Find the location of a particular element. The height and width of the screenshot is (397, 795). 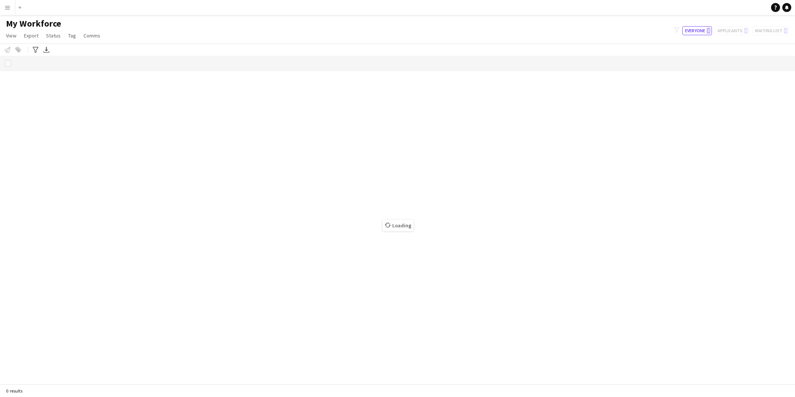

a: Comms is located at coordinates (92, 36).